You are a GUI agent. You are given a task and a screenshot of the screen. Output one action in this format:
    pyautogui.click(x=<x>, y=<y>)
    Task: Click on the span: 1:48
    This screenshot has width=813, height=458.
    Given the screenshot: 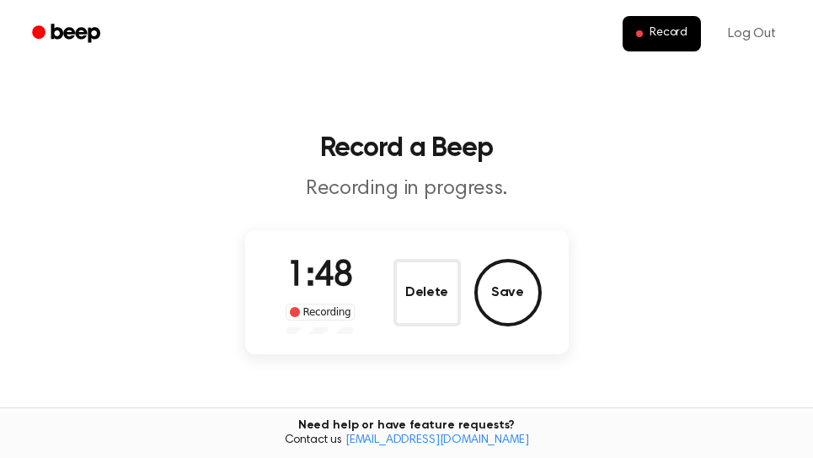 What is the action you would take?
    pyautogui.click(x=320, y=276)
    